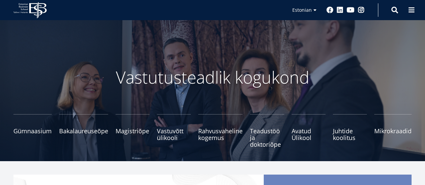 The height and width of the screenshot is (185, 425). Describe the element at coordinates (267, 138) in the screenshot. I see `span: Teadustöö ja doktoriõpe` at that location.